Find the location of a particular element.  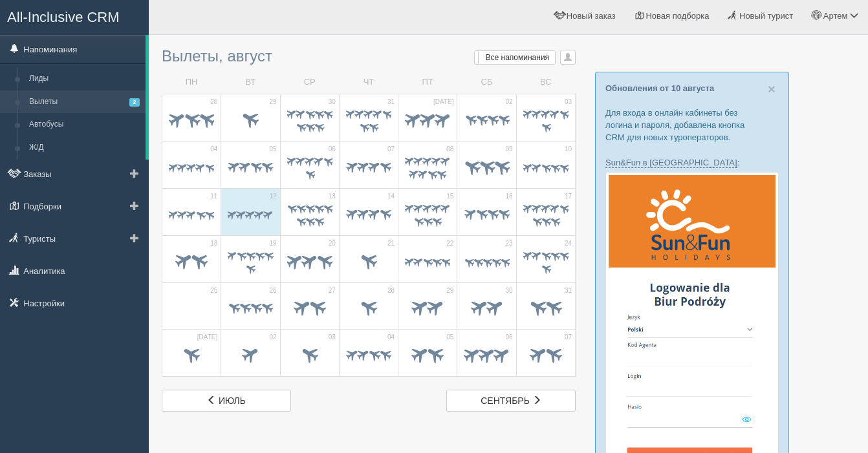

span: 20 is located at coordinates (332, 243).